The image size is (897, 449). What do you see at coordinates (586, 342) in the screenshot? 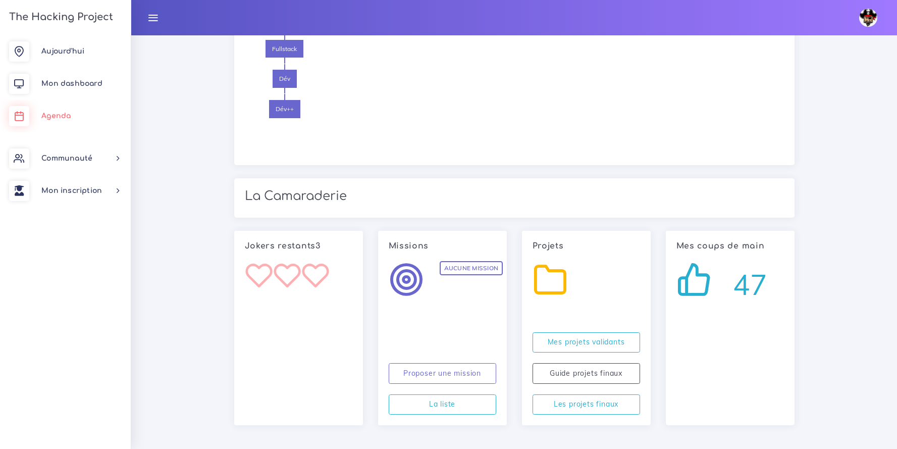
I see `a: Mes projets validants` at bounding box center [586, 342].